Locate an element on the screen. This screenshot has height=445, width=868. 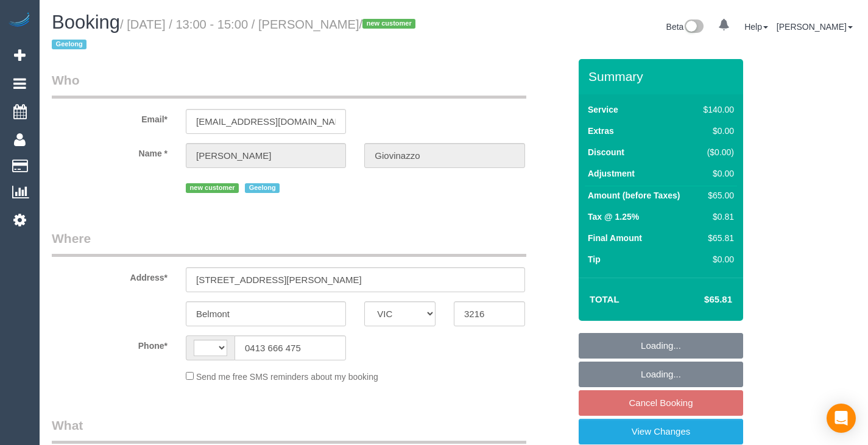
label: Name * is located at coordinates (109, 151).